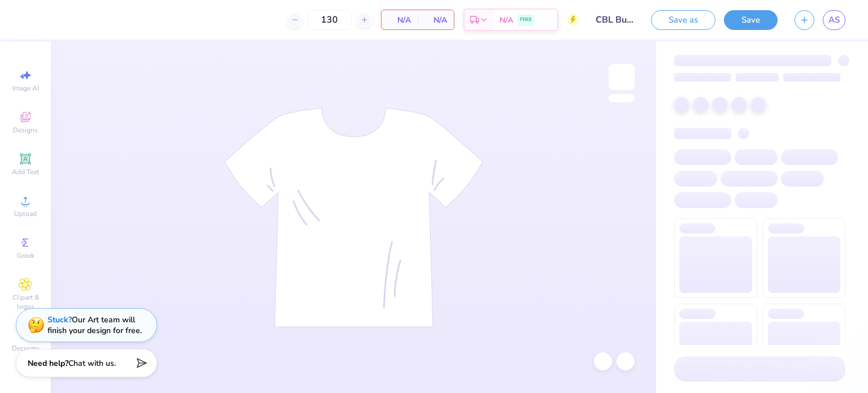  I want to click on img: tee-skeleton.svg, so click(354, 217).